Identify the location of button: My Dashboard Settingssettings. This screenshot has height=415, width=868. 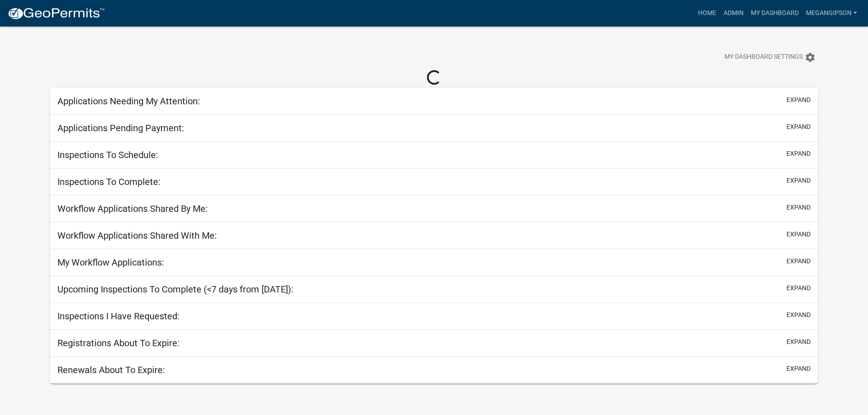
(770, 57).